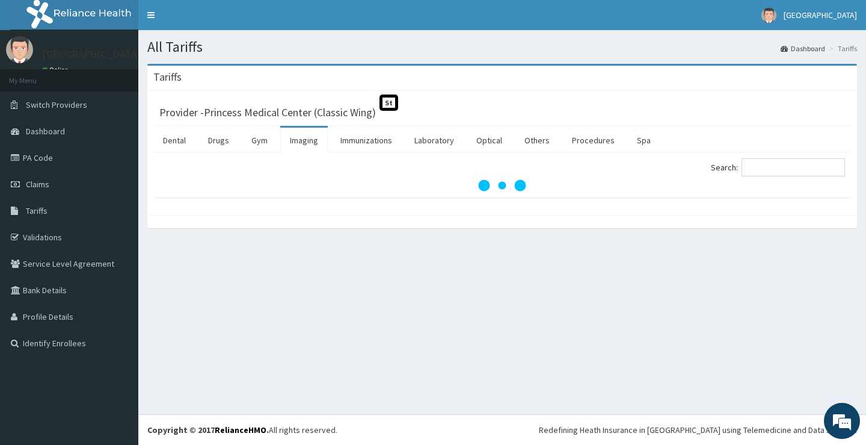  What do you see at coordinates (304, 140) in the screenshot?
I see `a: Imaging` at bounding box center [304, 140].